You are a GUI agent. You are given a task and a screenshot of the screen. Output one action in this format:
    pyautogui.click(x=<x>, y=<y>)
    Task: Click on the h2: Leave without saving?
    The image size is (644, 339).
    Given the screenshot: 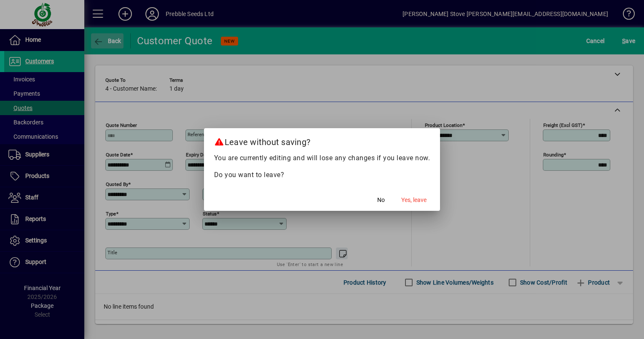 What is the action you would take?
    pyautogui.click(x=322, y=141)
    